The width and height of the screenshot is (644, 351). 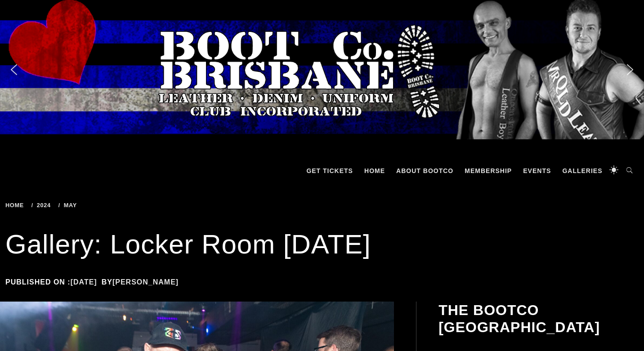 I want to click on span: May, so click(x=69, y=205).